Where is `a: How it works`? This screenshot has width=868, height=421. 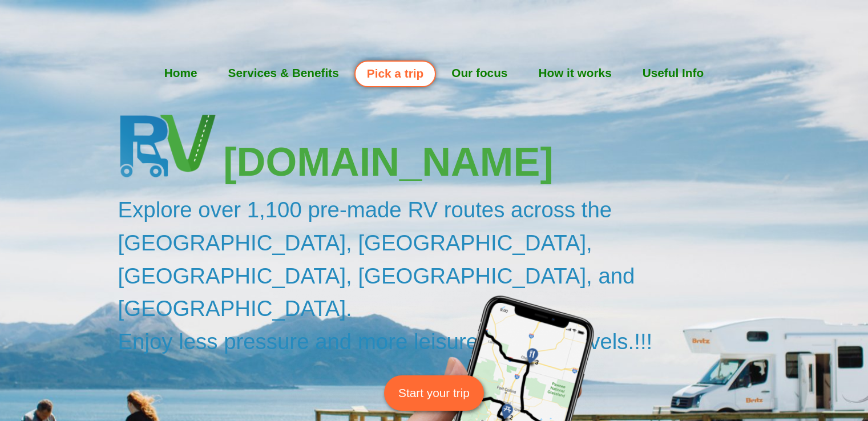 a: How it works is located at coordinates (575, 73).